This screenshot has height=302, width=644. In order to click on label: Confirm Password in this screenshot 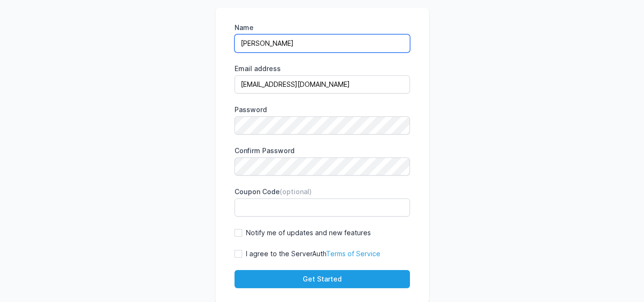, I will do `click(322, 151)`.